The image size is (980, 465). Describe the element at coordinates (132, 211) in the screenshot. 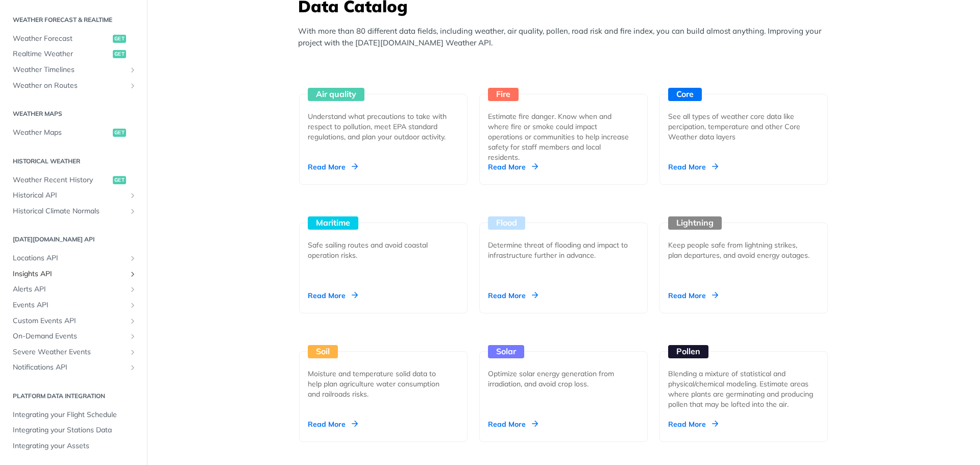

I see `button: Show subpages for Historical Climate Normals` at that location.